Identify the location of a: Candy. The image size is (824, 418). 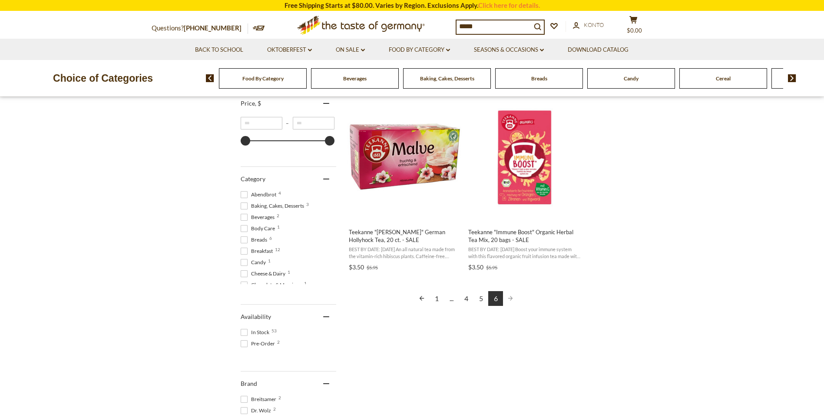
(631, 78).